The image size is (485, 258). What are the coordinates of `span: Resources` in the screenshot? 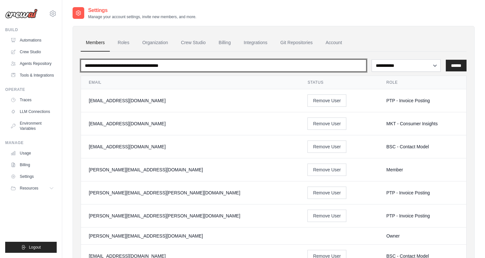 It's located at (29, 188).